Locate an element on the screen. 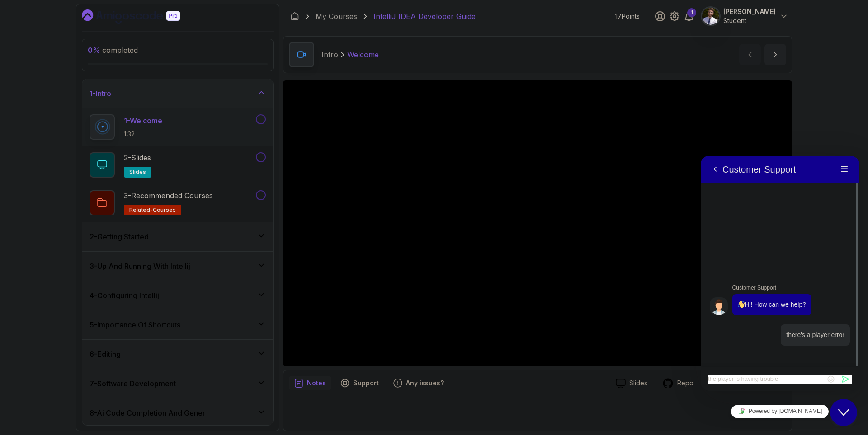 The height and width of the screenshot is (435, 868). h3: 2 - Getting Started is located at coordinates (119, 237).